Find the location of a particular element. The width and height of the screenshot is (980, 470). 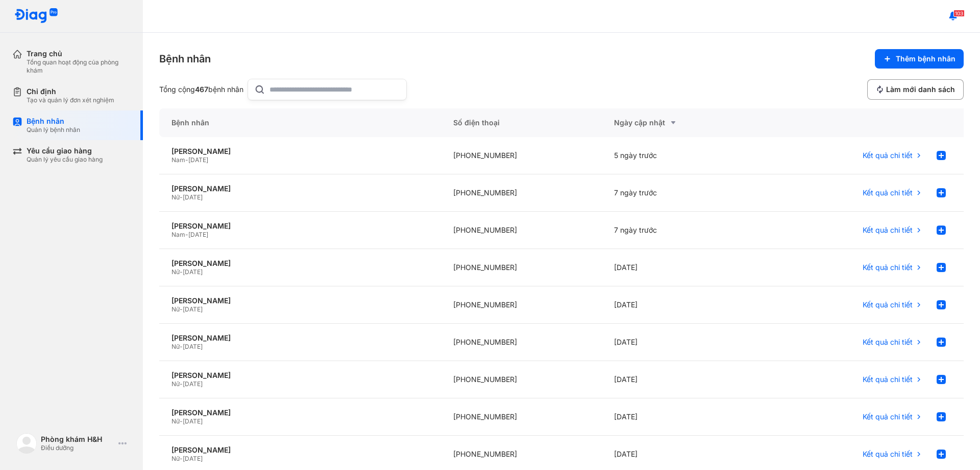

div: Tạo và quản lý đơn xét nghiệm is located at coordinates (70, 100).